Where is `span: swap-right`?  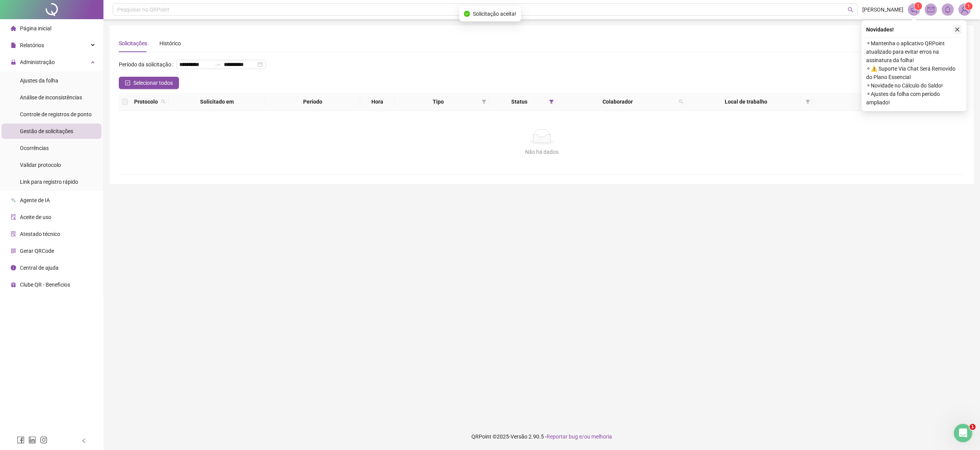 span: swap-right is located at coordinates (218, 65).